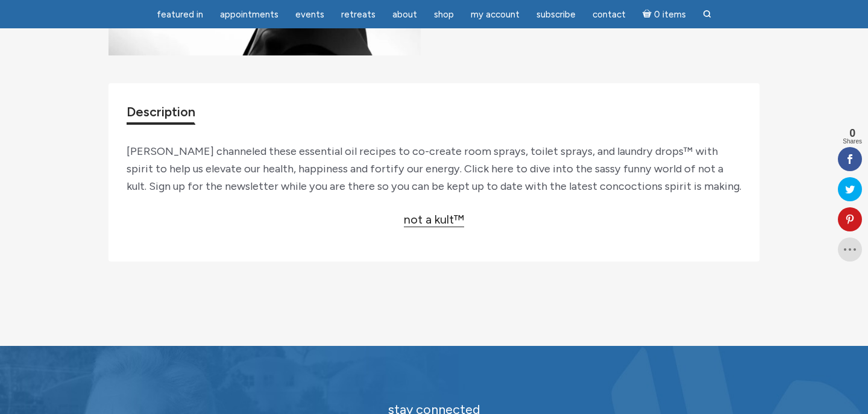 This screenshot has height=414, width=868. What do you see at coordinates (310, 15) in the screenshot?
I see `a: Events` at bounding box center [310, 15].